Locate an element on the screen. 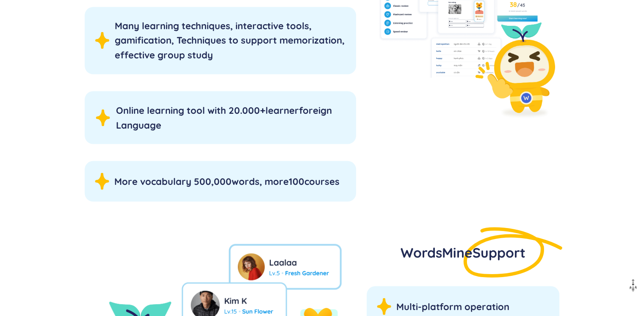 The height and width of the screenshot is (316, 644). span: Online learning tool with learner is located at coordinates (208, 110).